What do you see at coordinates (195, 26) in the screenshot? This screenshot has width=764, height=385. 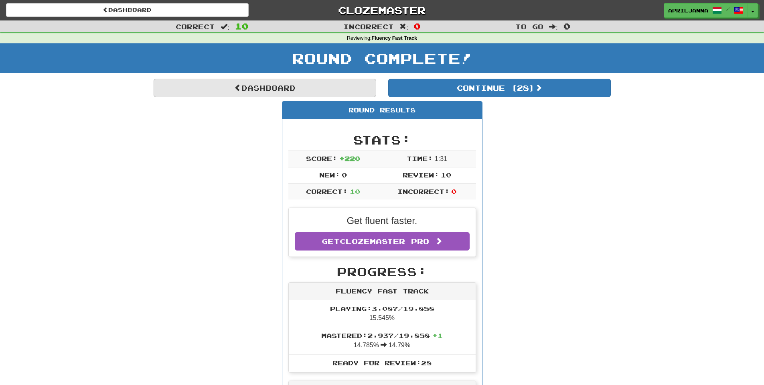 I see `span: Correct` at bounding box center [195, 26].